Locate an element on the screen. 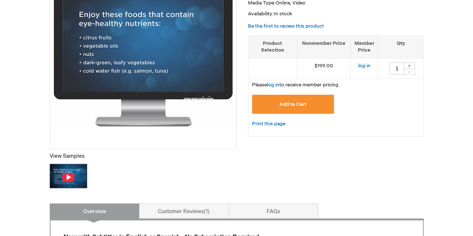  a: Be the first to review this product is located at coordinates (286, 26).